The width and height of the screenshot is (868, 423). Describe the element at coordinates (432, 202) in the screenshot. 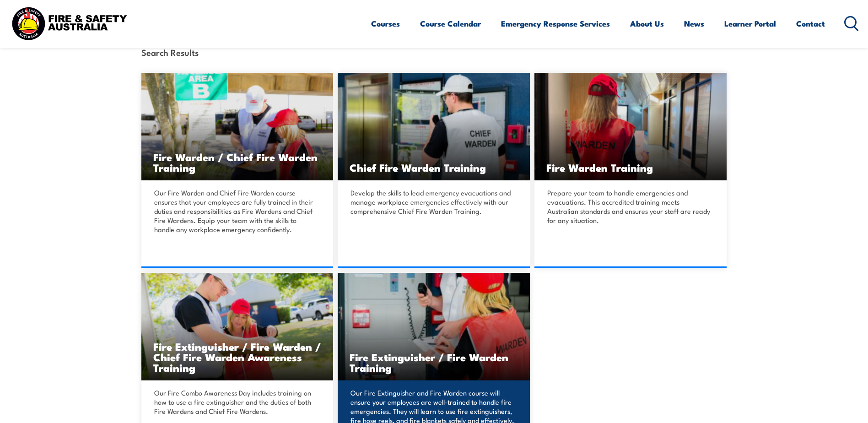

I see `p: Develop the skills to lead emergency evacuations and manage workplace emergencies effectively wit...` at that location.